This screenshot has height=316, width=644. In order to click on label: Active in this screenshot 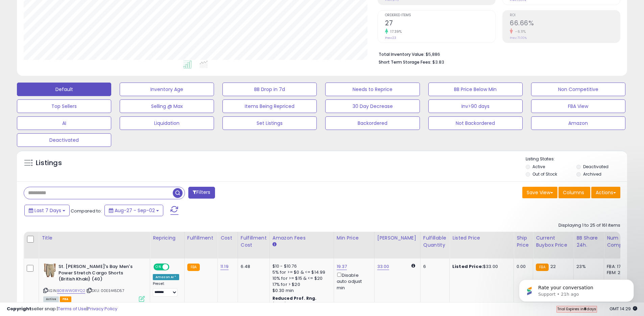, I will do `click(539, 167)`.